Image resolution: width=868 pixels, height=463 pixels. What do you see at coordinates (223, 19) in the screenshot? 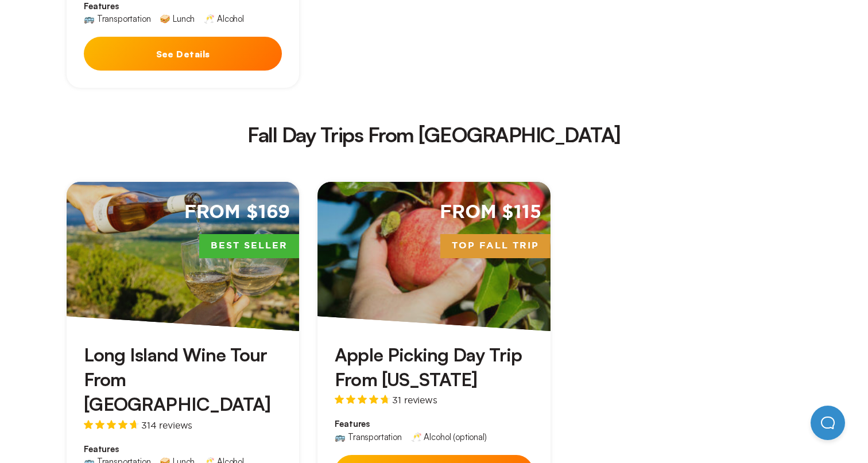
I see `div: 🥂 Alcohol` at bounding box center [223, 19].